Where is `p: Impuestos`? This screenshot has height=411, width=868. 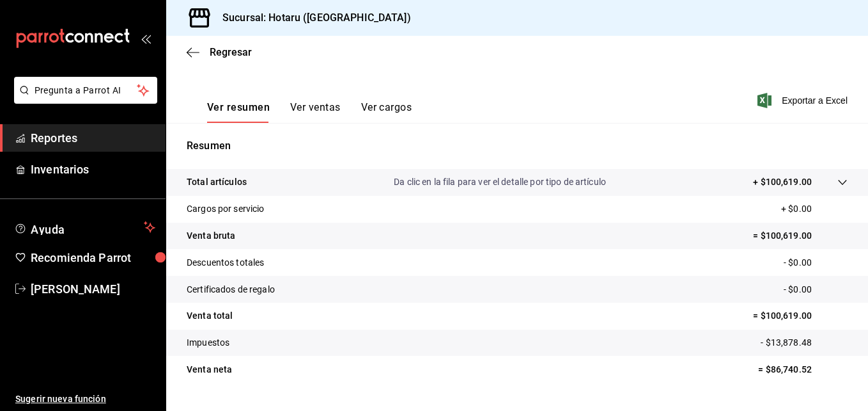 p: Impuestos is located at coordinates (207, 342).